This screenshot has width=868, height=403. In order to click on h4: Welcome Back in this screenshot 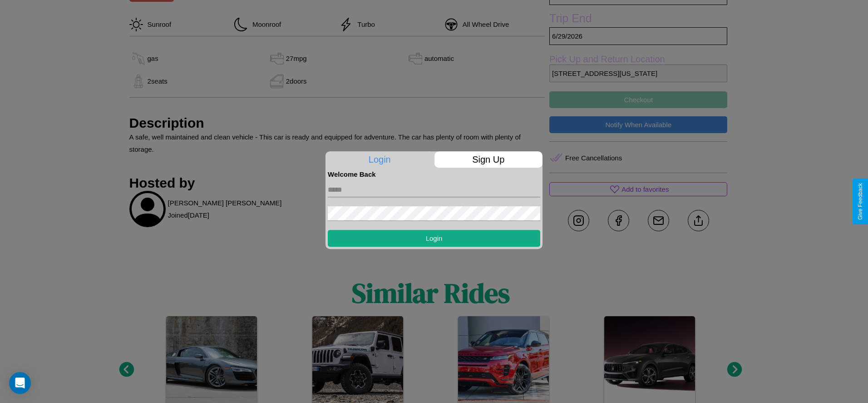, I will do `click(434, 174)`.